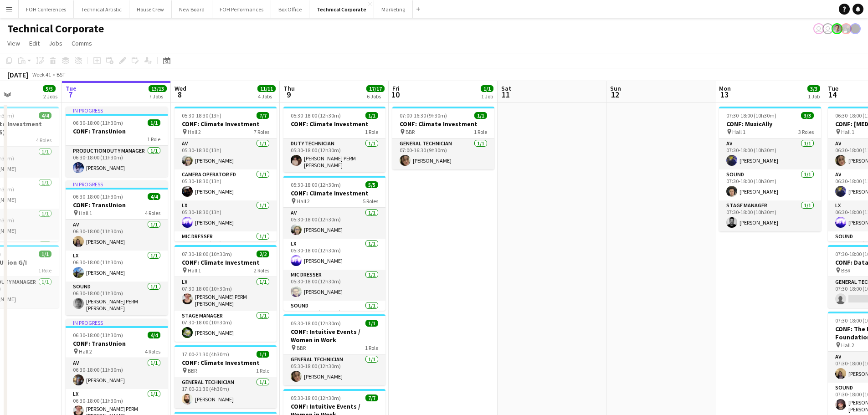  What do you see at coordinates (393, 9) in the screenshot?
I see `button: Marketing` at bounding box center [393, 9].